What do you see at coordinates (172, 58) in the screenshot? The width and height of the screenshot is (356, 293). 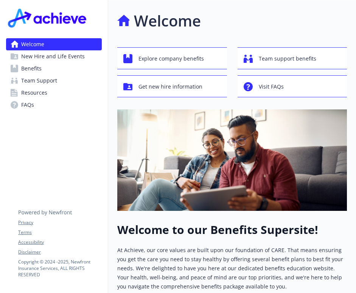 I see `button: Explore company benefits` at bounding box center [172, 58].